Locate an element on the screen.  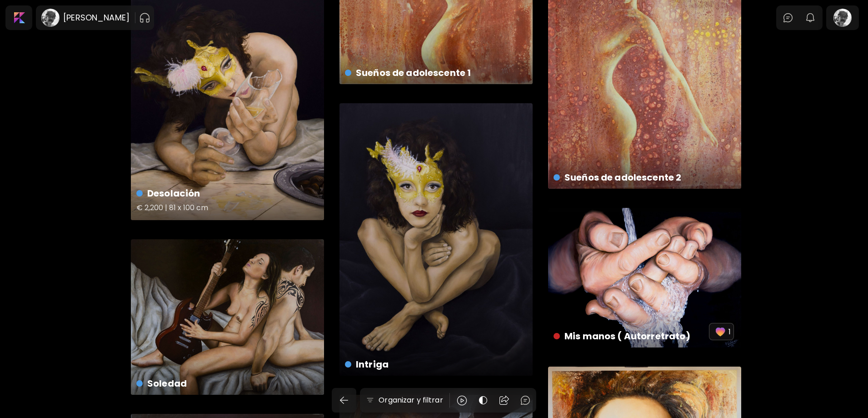
a: back is located at coordinates (346, 401).